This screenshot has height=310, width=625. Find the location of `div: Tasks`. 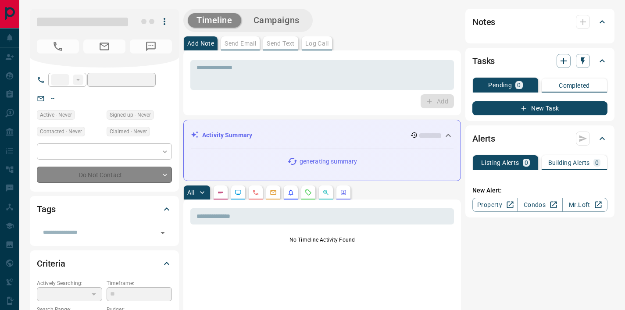

div: Tasks is located at coordinates (540, 61).